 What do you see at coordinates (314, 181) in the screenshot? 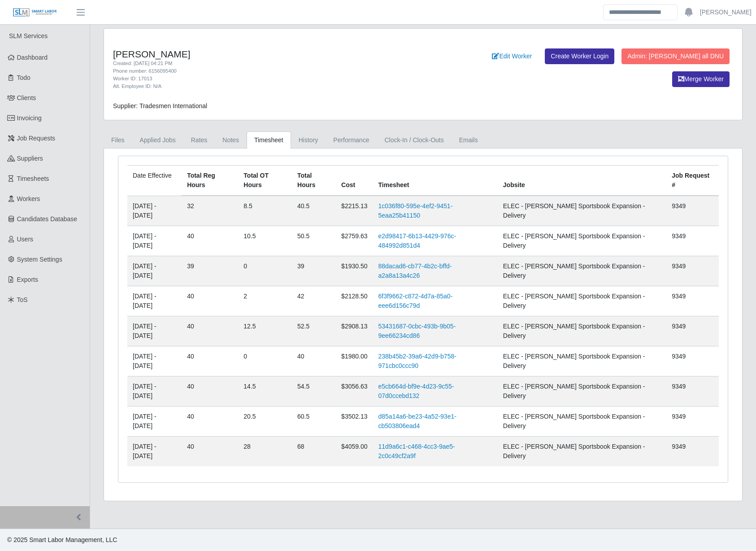
I see `th: Total Hours` at bounding box center [314, 181].